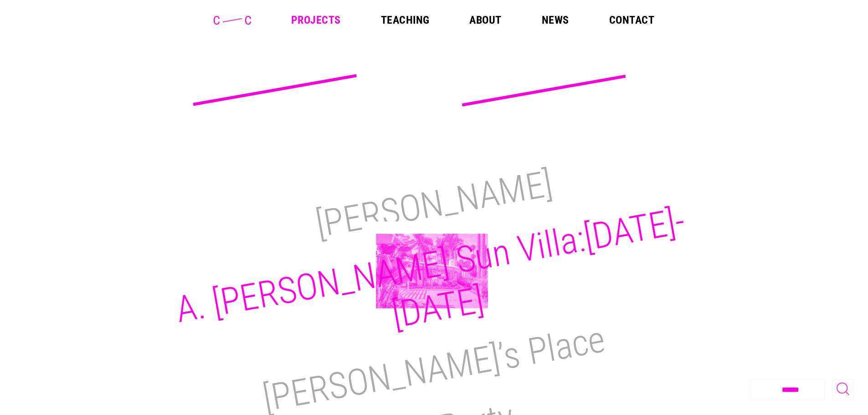 Image resolution: width=868 pixels, height=415 pixels. What do you see at coordinates (473, 20) in the screenshot?
I see `nav: Main Menu` at bounding box center [473, 20].